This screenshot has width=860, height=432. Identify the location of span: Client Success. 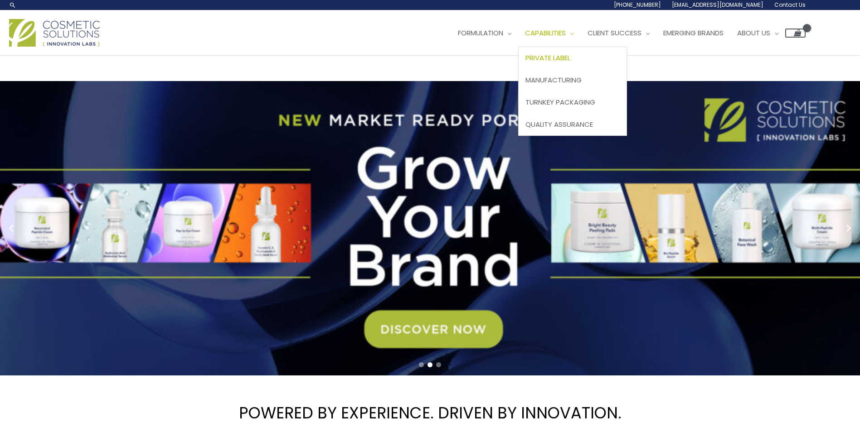
(614, 33).